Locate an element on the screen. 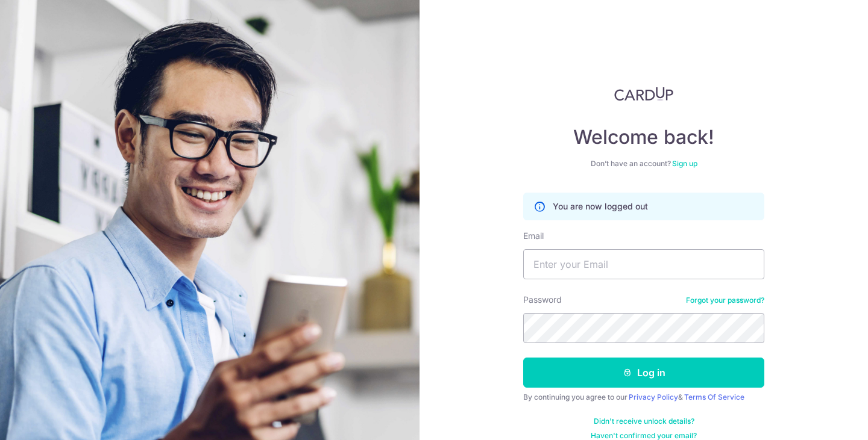 The image size is (868, 440). img: CardUp Logo is located at coordinates (644, 94).